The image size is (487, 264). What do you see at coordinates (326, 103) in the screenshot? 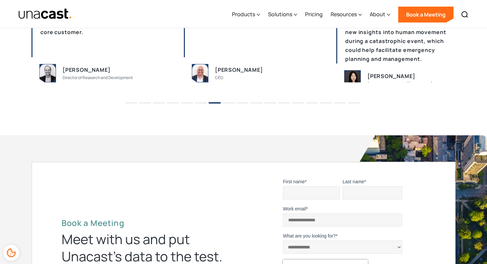
I see `button: 15 of 6` at bounding box center [326, 103].